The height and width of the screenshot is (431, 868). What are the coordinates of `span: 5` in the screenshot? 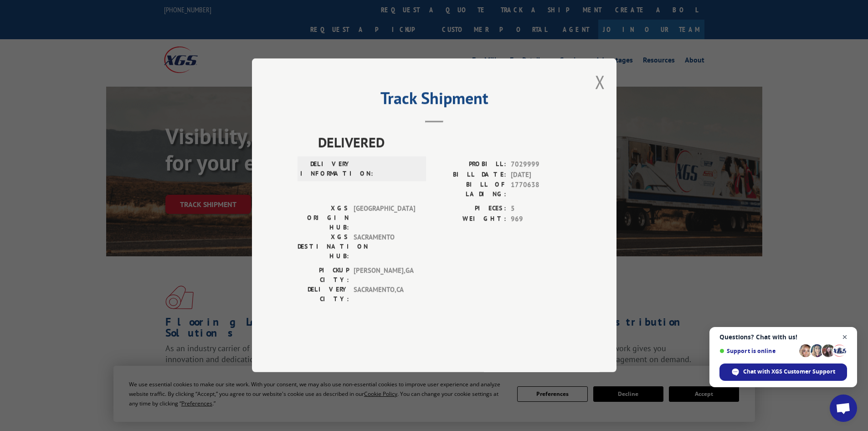 It's located at (541, 209).